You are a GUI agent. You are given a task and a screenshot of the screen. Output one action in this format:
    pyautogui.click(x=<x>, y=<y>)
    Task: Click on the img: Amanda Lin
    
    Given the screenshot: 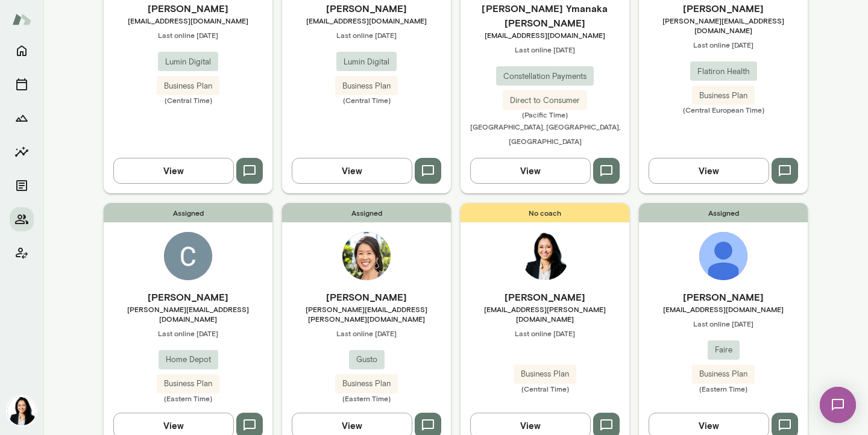 What is the action you would take?
    pyautogui.click(x=367, y=256)
    